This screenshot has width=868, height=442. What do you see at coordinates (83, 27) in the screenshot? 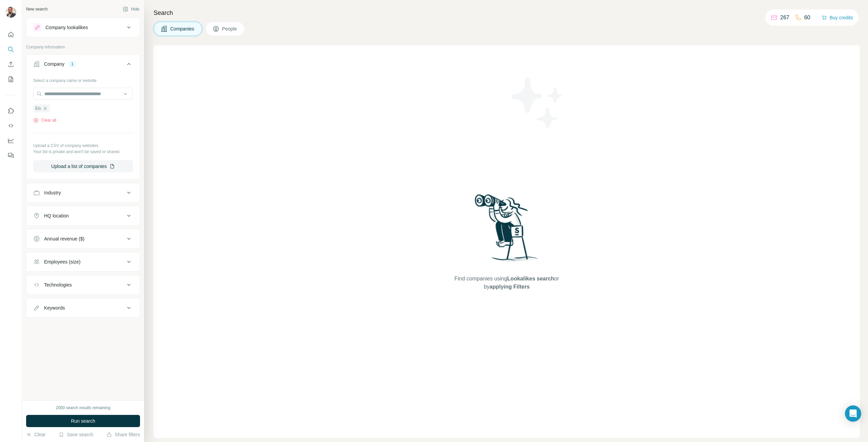
I see `button: Company lookalikes` at bounding box center [83, 27].